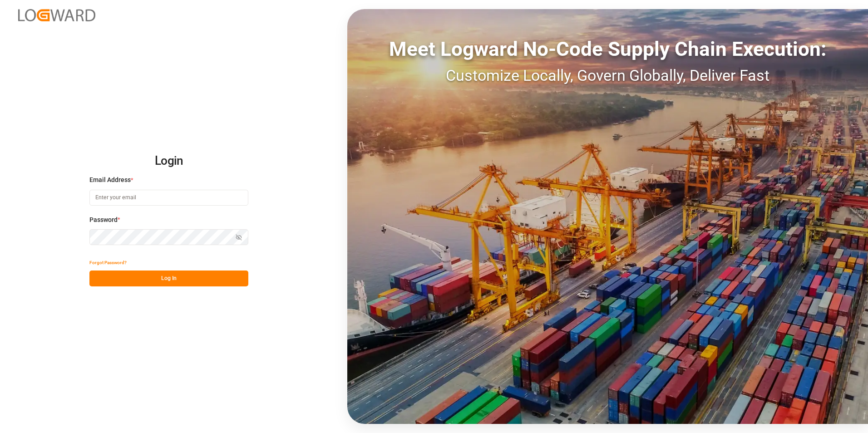  I want to click on button: Log In, so click(169, 278).